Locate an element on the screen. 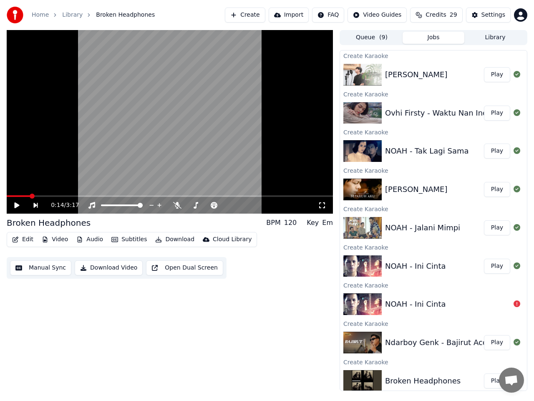 The height and width of the screenshot is (401, 534). button: Create is located at coordinates (245, 15).